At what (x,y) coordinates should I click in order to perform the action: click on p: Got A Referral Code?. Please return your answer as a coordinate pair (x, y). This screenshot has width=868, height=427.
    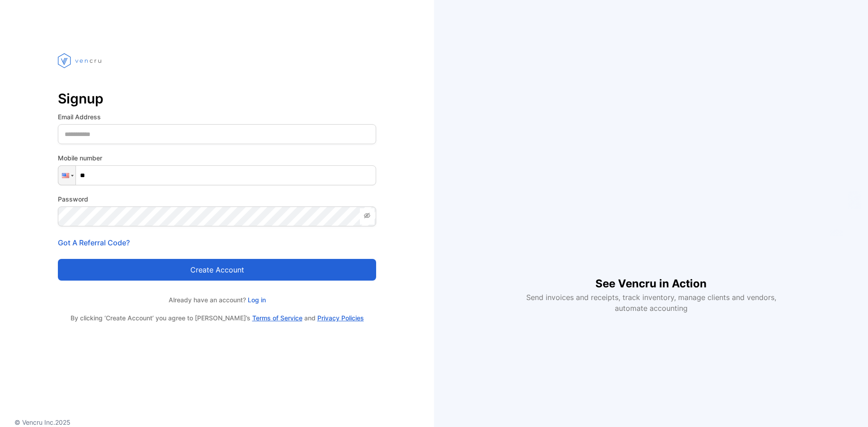
    Looking at the image, I should click on (217, 243).